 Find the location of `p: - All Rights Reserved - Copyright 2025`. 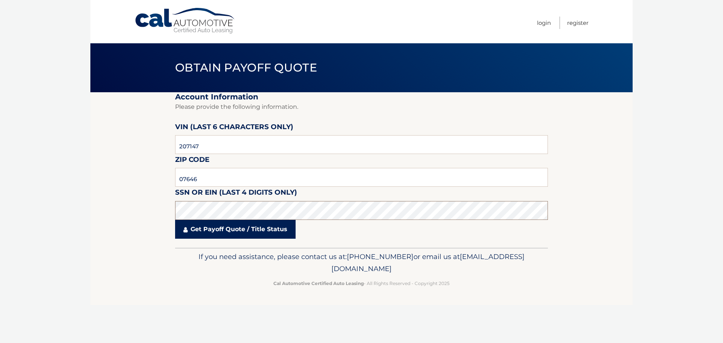

p: - All Rights Reserved - Copyright 2025 is located at coordinates (362, 283).